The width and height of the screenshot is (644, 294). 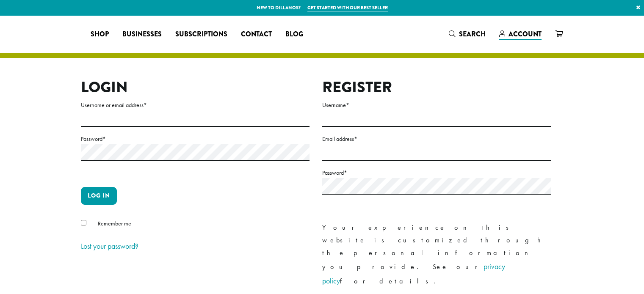 What do you see at coordinates (109, 246) in the screenshot?
I see `a: Lost your password?` at bounding box center [109, 246].